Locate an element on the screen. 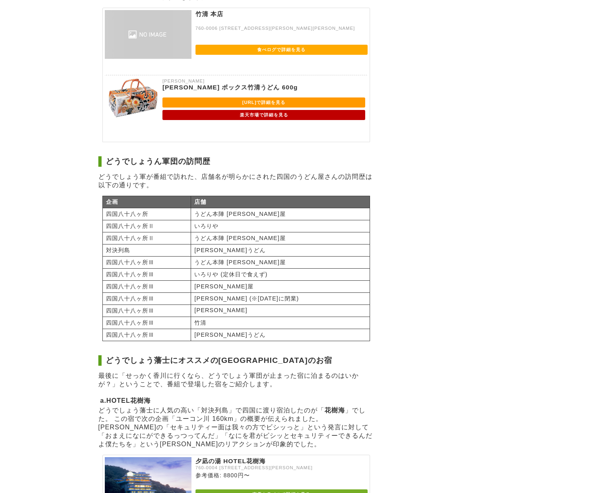 The height and width of the screenshot is (493, 601). td: 竹清 is located at coordinates (280, 323).